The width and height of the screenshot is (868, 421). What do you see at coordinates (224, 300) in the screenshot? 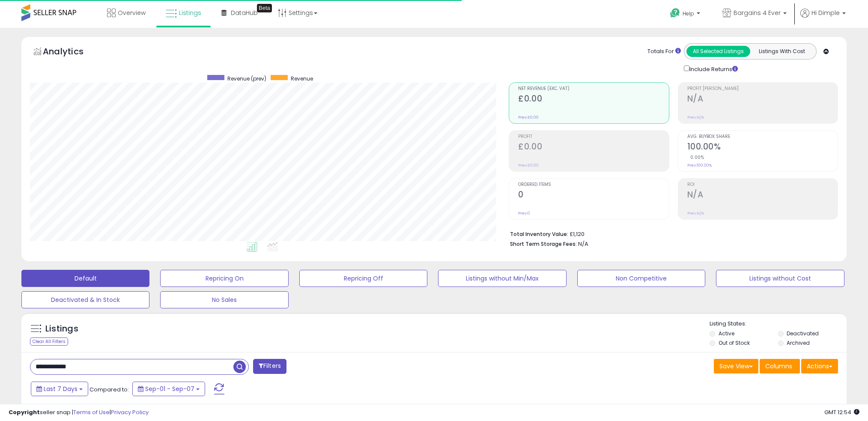
I see `button: No Sales` at bounding box center [224, 300].